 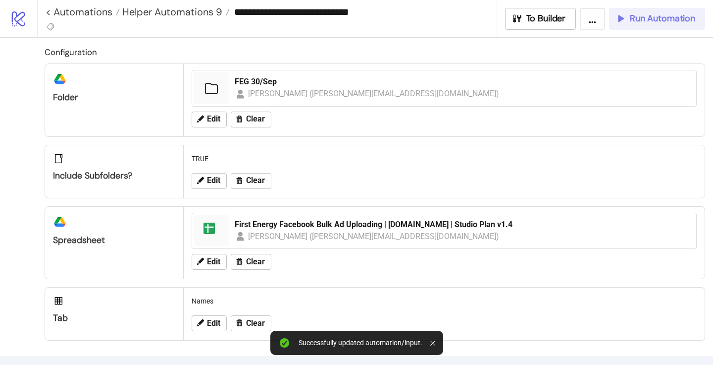 What do you see at coordinates (444, 158) in the screenshot?
I see `div: TRUE` at bounding box center [444, 158].